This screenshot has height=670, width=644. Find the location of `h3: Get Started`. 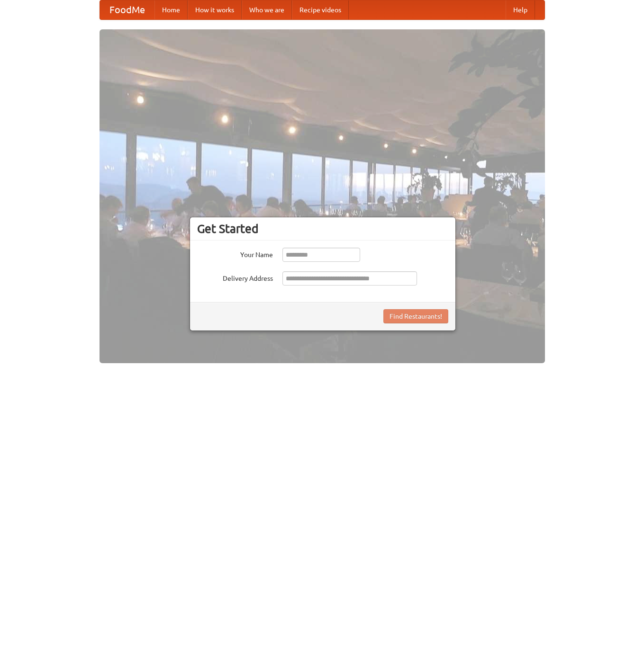

h3: Get Started is located at coordinates (322, 229).